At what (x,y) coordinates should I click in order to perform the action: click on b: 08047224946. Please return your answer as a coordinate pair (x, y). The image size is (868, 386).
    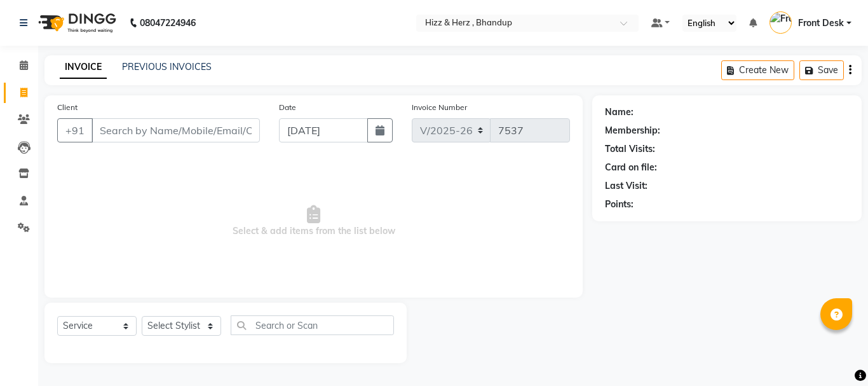
    Looking at the image, I should click on (168, 23).